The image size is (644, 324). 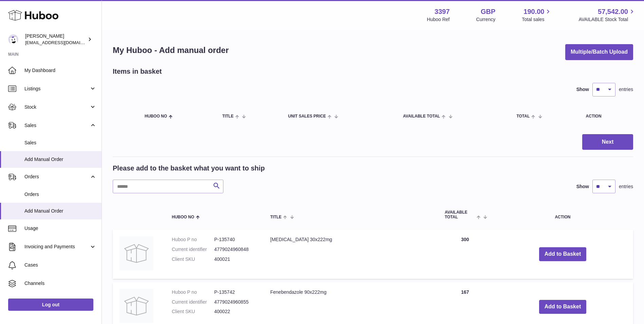 I want to click on dd: 4779024960855, so click(x=235, y=302).